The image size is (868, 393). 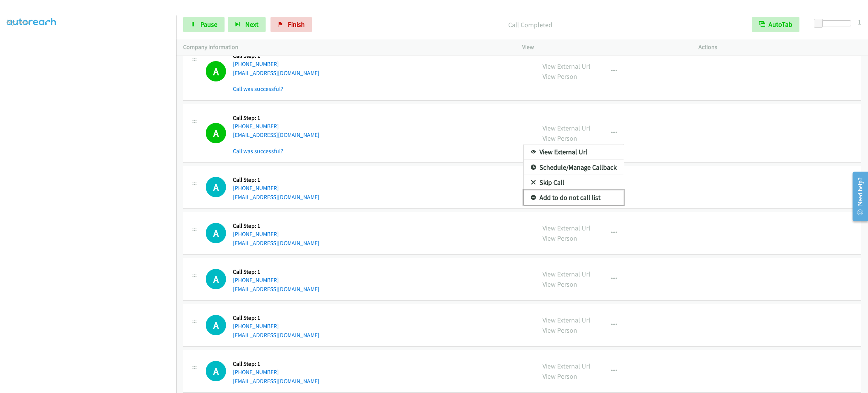 I want to click on a: My Lists, so click(x=18, y=21).